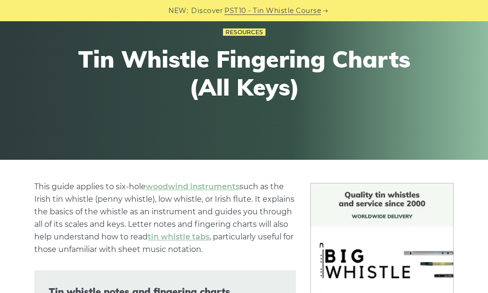 The image size is (488, 293). Describe the element at coordinates (179, 236) in the screenshot. I see `a: tin whistle tabs` at that location.